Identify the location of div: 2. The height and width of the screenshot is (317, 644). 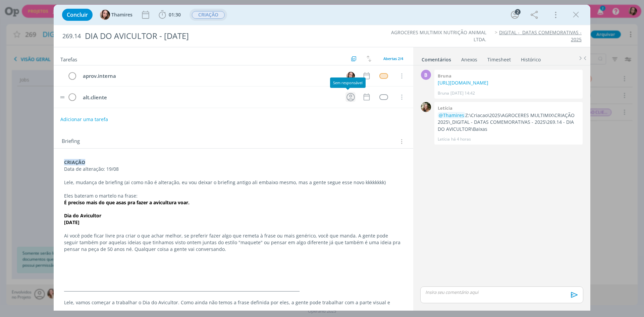
(518, 12).